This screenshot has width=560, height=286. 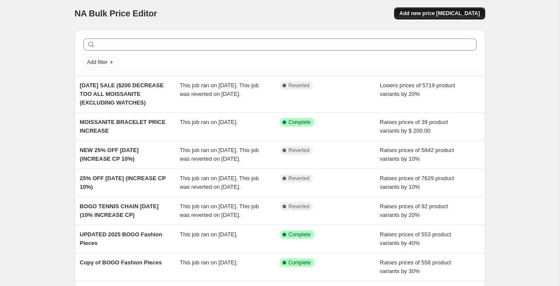 I want to click on span: Lowers prices of 5719 product variants by 20%, so click(x=417, y=89).